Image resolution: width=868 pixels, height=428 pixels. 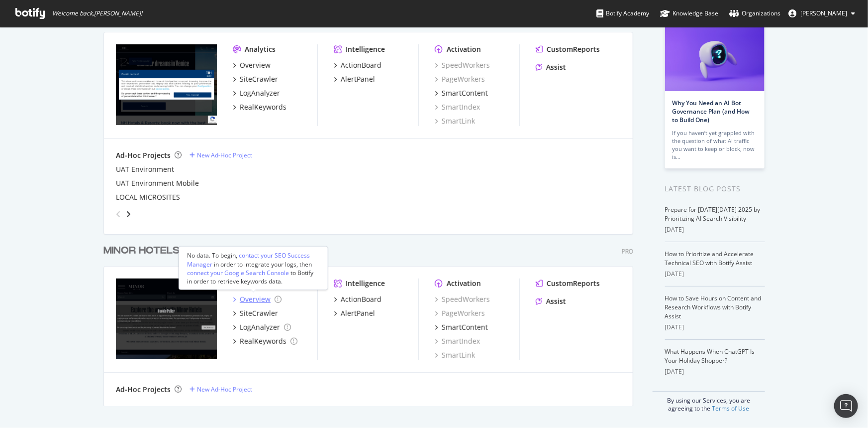 What do you see at coordinates (710, 356) in the screenshot?
I see `a: What Happens When ChatGPT Is Your Holiday Shopper?` at bounding box center [710, 356].